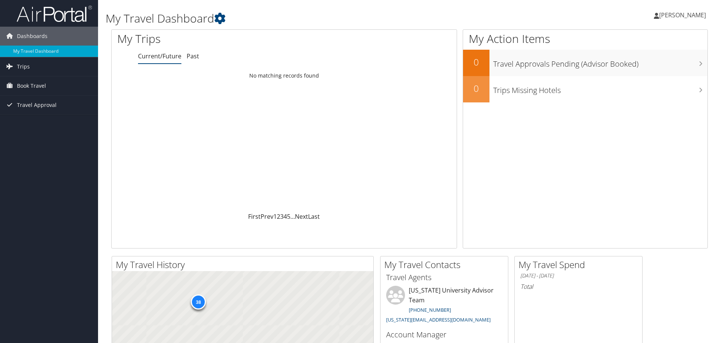  I want to click on a: First, so click(254, 217).